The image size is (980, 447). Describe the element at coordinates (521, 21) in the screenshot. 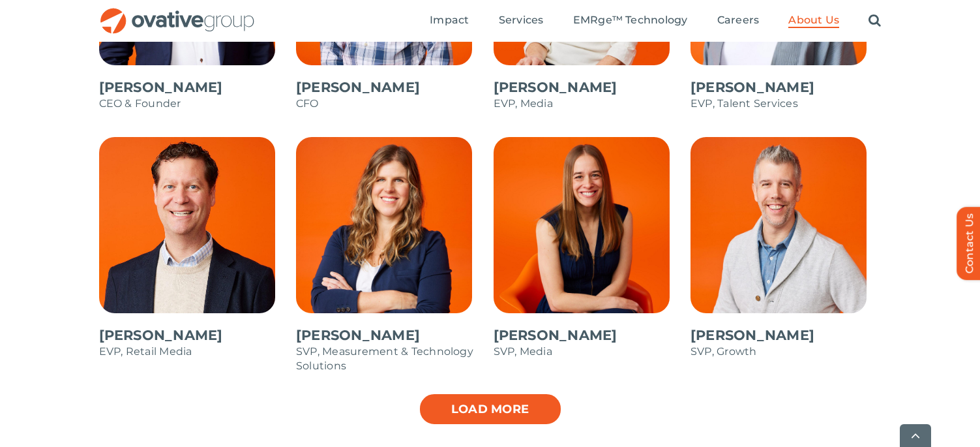

I see `a: Services` at that location.